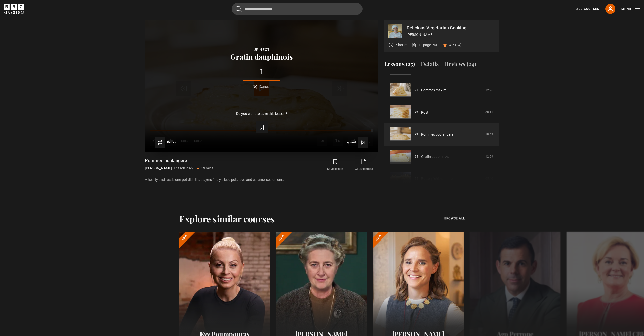  Describe the element at coordinates (631, 9) in the screenshot. I see `button: Toggle navigation` at that location.